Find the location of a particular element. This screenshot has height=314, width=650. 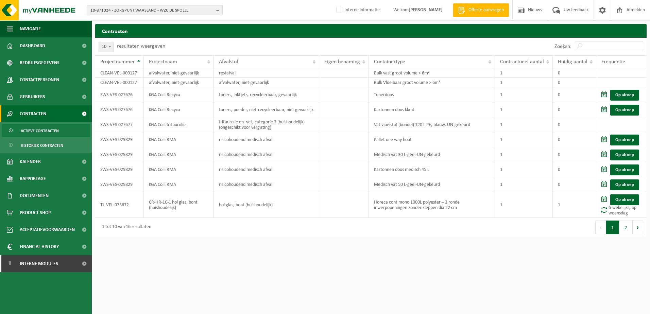

td: Bulk vast groot volume > 6m³ is located at coordinates (431, 73).